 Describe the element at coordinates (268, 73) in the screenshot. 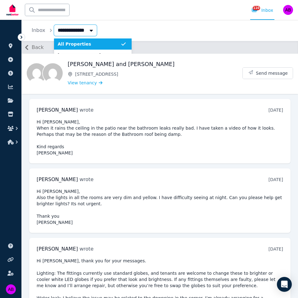

I see `button: Send message` at that location.